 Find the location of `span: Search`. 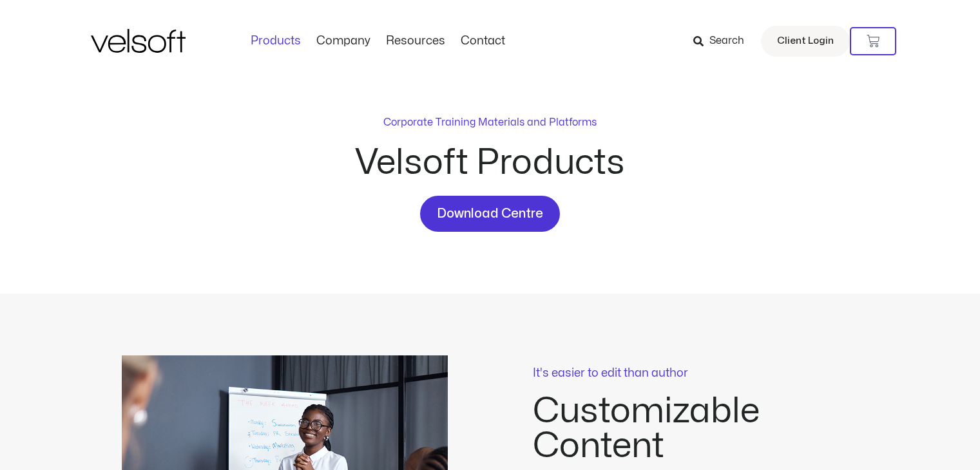

span: Search is located at coordinates (726, 41).